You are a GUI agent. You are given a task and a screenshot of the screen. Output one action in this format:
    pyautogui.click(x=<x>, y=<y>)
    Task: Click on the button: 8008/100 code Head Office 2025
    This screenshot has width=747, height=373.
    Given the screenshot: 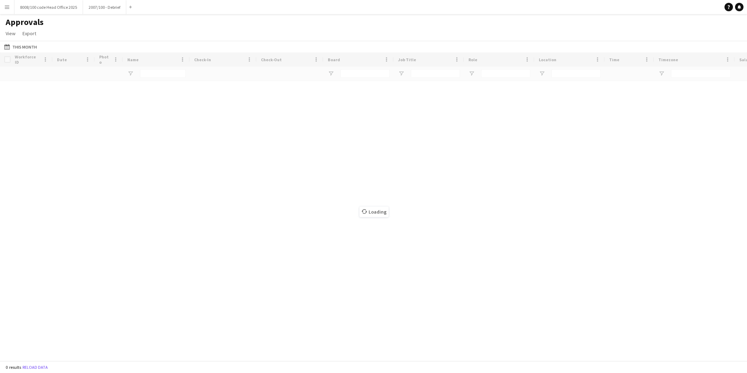 What is the action you would take?
    pyautogui.click(x=49, y=7)
    